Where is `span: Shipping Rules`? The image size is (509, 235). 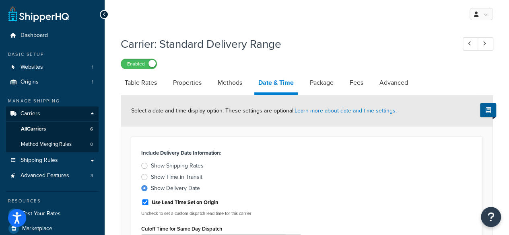 span: Shipping Rules is located at coordinates (39, 160).